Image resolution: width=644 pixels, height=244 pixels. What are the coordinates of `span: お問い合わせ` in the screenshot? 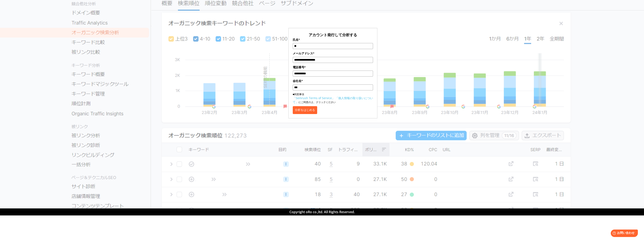 It's located at (18, 5).